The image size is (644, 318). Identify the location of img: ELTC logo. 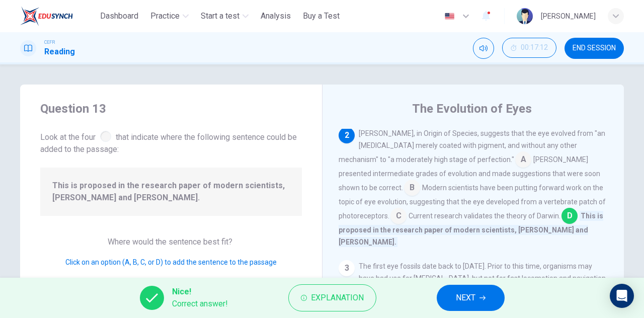
(46, 16).